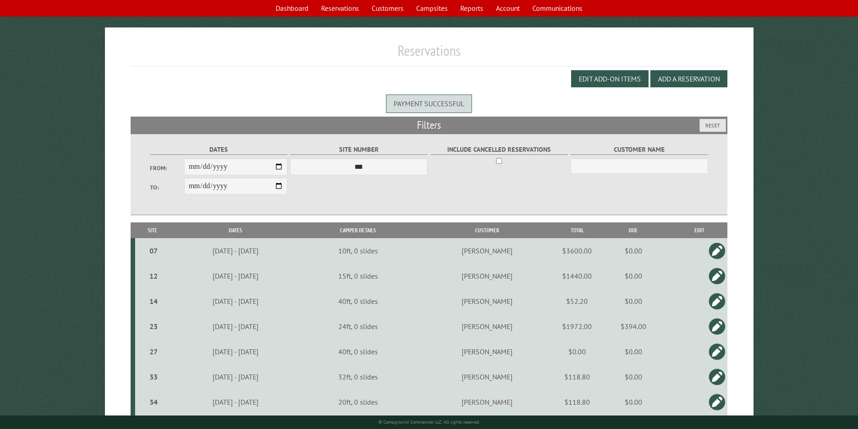 Image resolution: width=858 pixels, height=429 pixels. What do you see at coordinates (167, 187) in the screenshot?
I see `label: To:` at bounding box center [167, 187].